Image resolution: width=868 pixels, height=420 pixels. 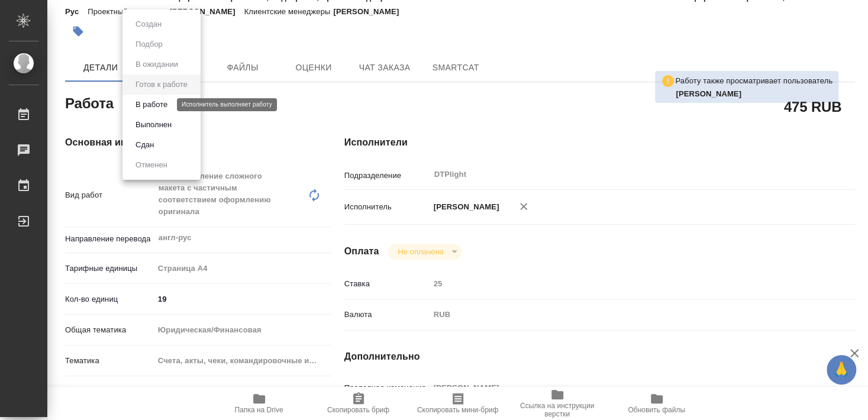 What do you see at coordinates (149, 44) in the screenshot?
I see `button: Подбор` at bounding box center [149, 44].